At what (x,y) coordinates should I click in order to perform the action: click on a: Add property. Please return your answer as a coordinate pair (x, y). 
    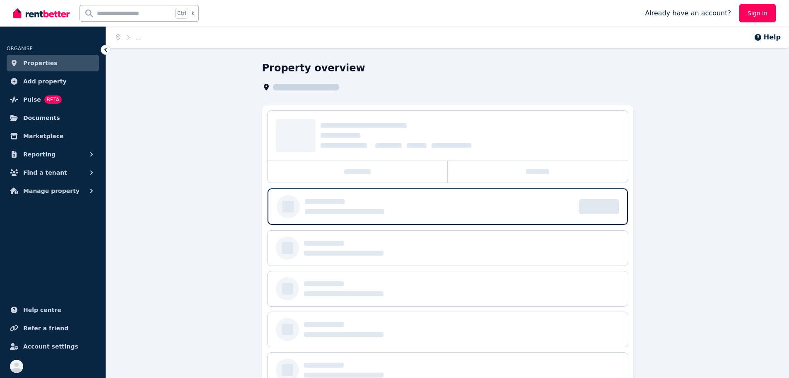
    Looking at the image, I should click on (53, 81).